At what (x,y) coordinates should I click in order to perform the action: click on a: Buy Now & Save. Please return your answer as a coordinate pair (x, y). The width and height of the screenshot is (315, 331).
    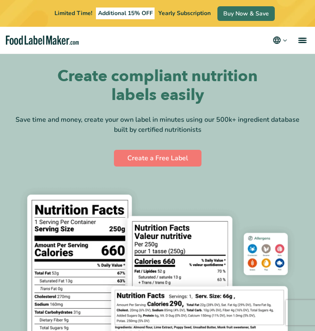
    Looking at the image, I should click on (246, 13).